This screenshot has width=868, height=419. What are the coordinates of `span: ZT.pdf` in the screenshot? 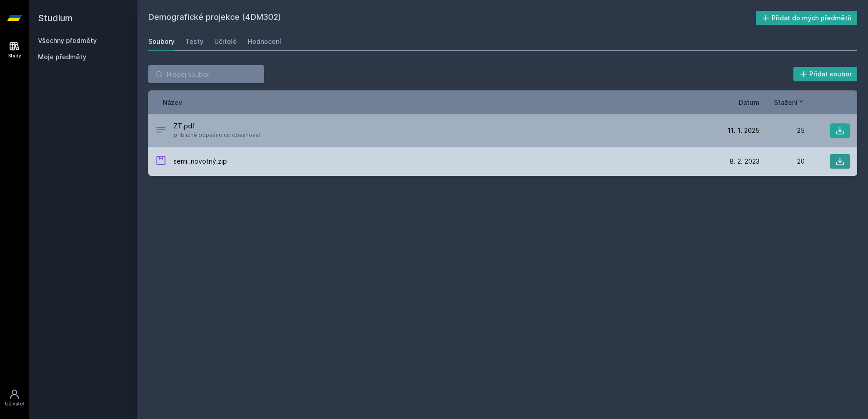 It's located at (217, 126).